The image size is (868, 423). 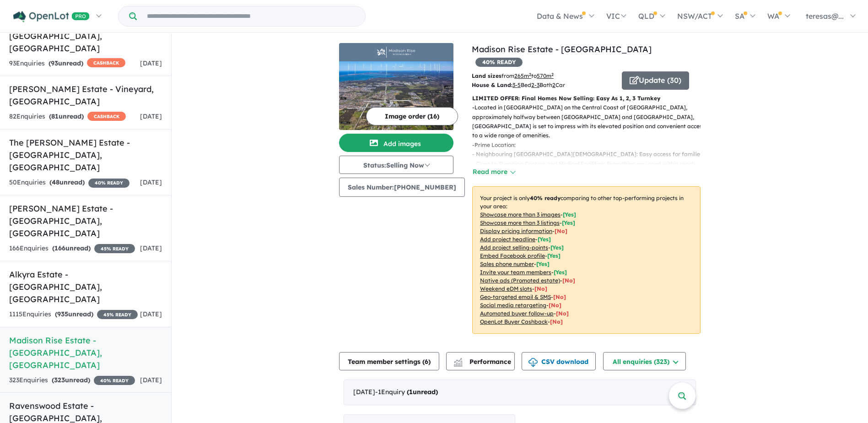 I want to click on p: Bed Bath Car, so click(x=544, y=85).